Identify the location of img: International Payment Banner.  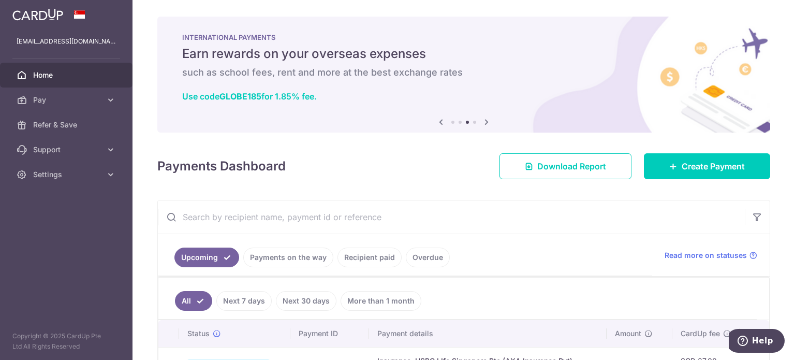
(464, 75).